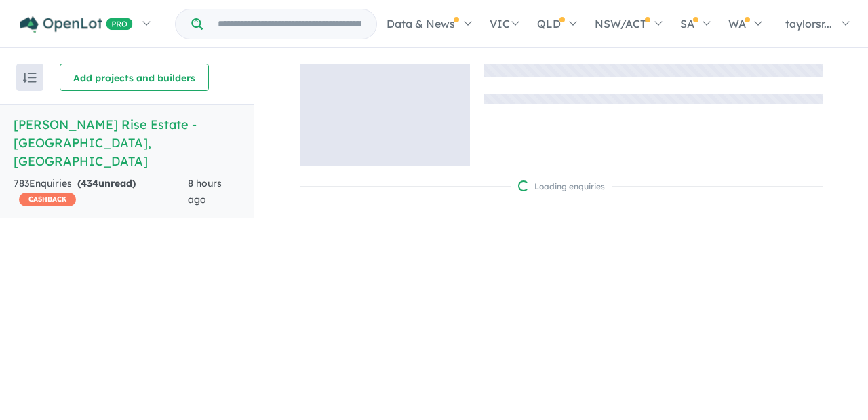 The width and height of the screenshot is (868, 420). I want to click on span: 434, so click(89, 184).